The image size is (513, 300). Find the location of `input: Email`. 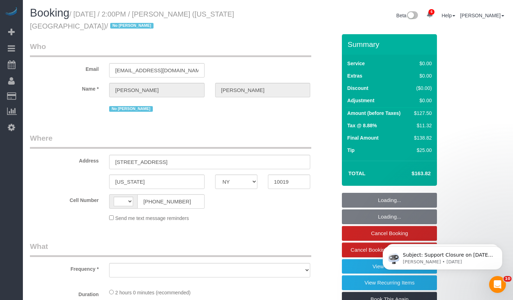

input: Email is located at coordinates (157, 70).